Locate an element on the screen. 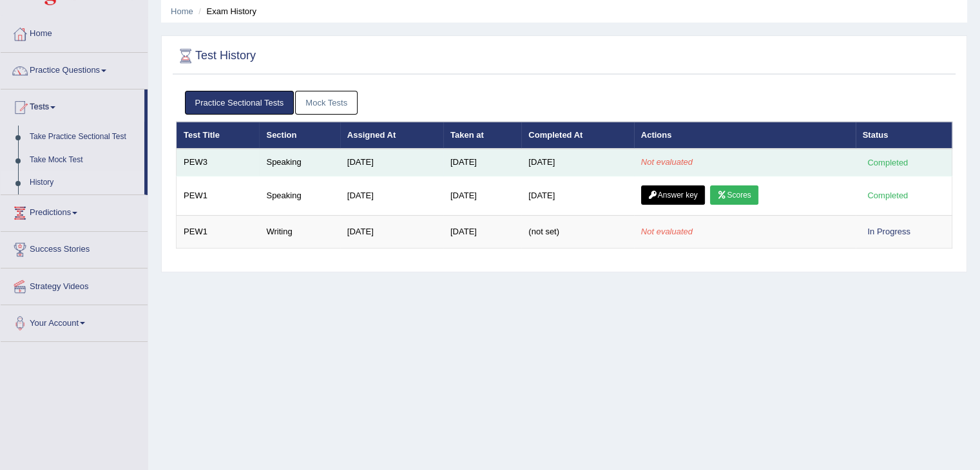  th: Test Title is located at coordinates (218, 135).